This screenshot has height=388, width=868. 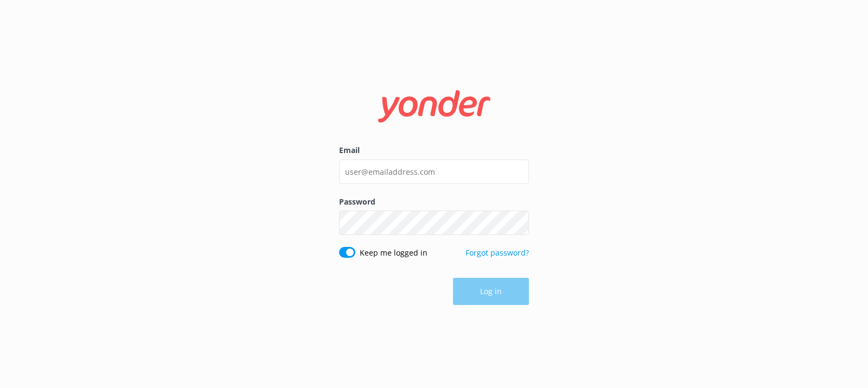 What do you see at coordinates (434, 171) in the screenshot?
I see `input: user@emailaddress.com` at bounding box center [434, 171].